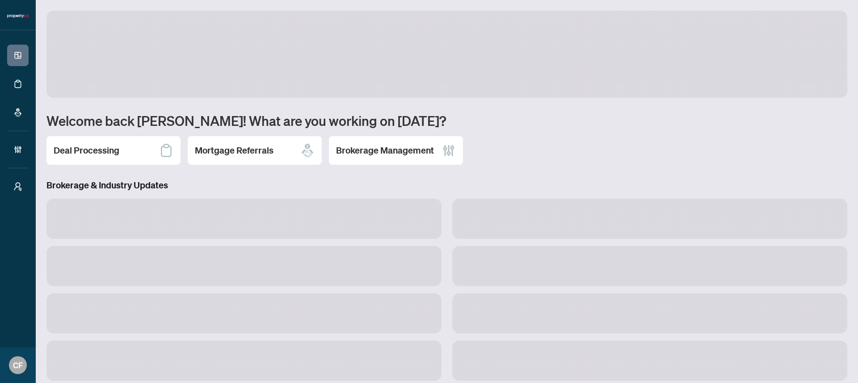 Image resolution: width=858 pixels, height=383 pixels. I want to click on h2: Deal Processing, so click(86, 151).